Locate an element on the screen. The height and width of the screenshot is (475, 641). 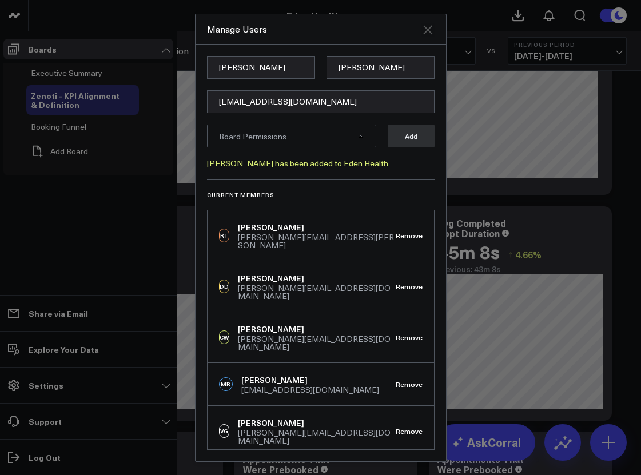
div: RT is located at coordinates (224, 236).